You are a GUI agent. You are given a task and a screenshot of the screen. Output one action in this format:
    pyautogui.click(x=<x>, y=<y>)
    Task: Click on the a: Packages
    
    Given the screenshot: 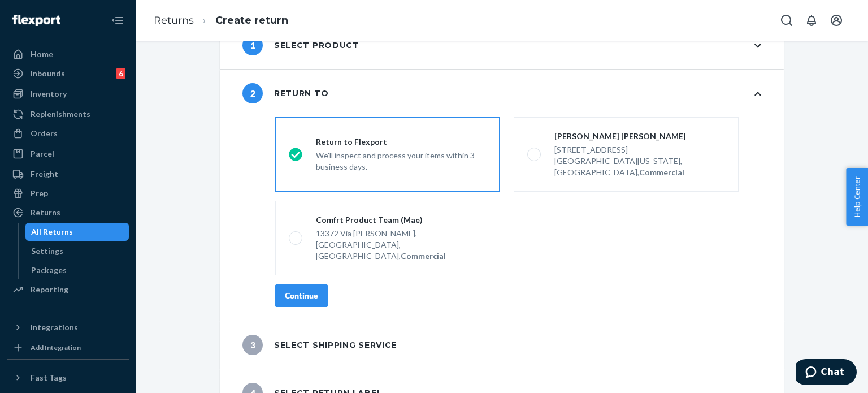 What is the action you would take?
    pyautogui.click(x=78, y=270)
    